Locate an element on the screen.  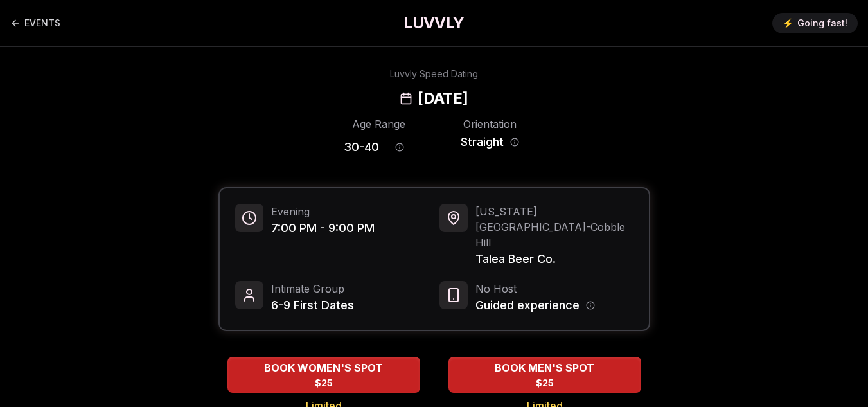
span: BOOK MEN'S SPOT is located at coordinates (544, 367).